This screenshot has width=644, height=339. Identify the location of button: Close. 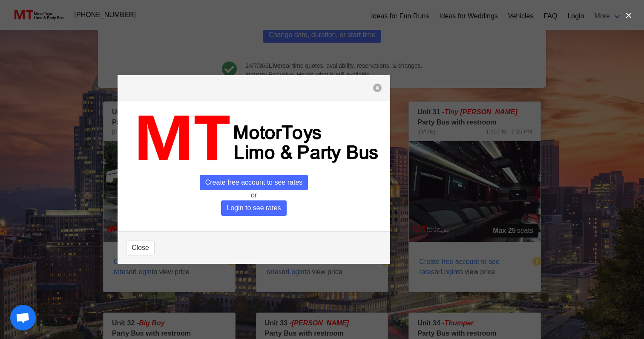
(140, 248).